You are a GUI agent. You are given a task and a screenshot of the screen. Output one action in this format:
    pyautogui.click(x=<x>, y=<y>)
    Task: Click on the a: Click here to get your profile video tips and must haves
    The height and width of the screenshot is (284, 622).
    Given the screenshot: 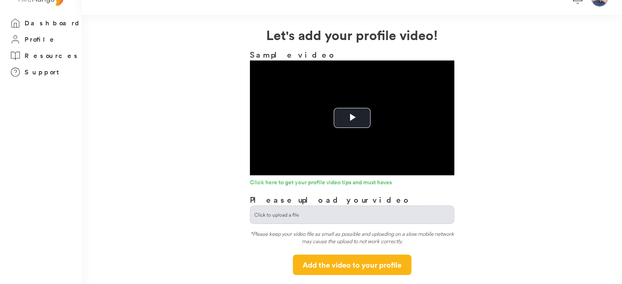 What is the action you would take?
    pyautogui.click(x=352, y=184)
    